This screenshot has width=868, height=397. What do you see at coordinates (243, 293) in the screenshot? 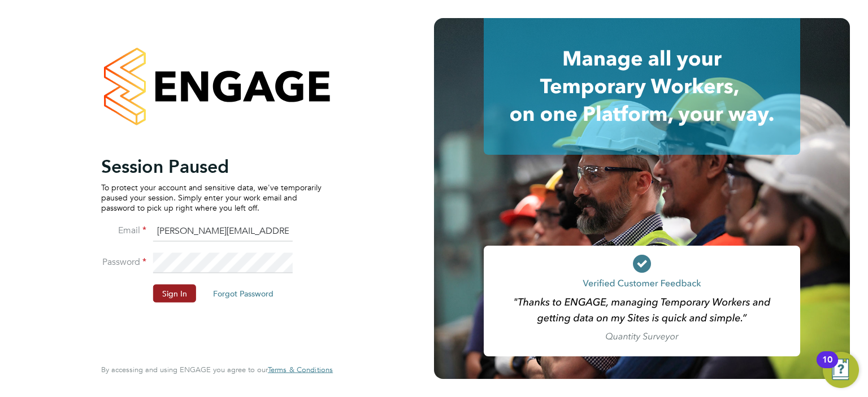
I see `button: Forgot Password` at bounding box center [243, 293].